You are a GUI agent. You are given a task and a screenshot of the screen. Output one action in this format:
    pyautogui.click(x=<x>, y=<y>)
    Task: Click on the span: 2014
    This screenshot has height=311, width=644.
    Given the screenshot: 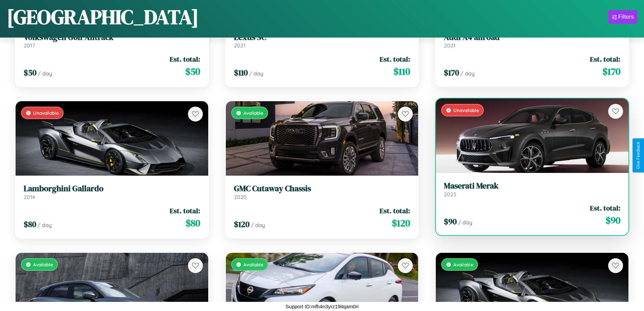 What is the action you would take?
    pyautogui.click(x=29, y=197)
    